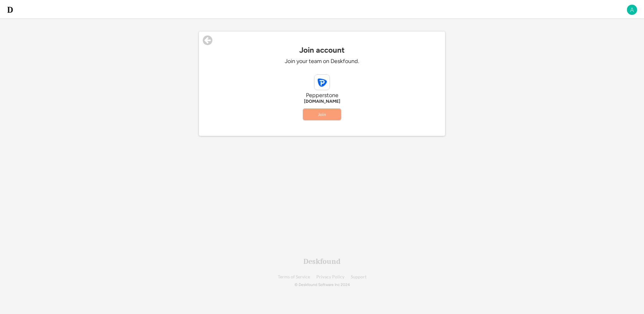  What do you see at coordinates (322, 114) in the screenshot?
I see `button: Join` at bounding box center [322, 114].